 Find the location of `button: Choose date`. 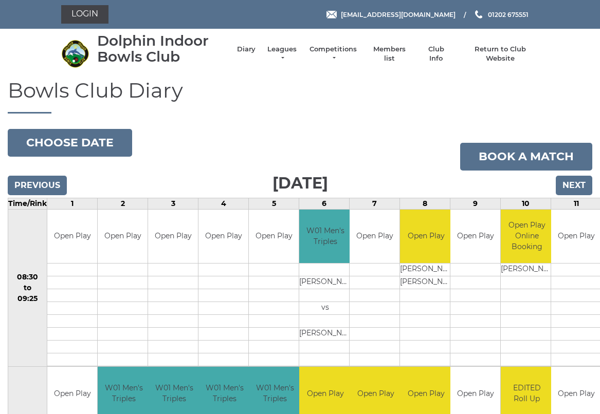

button: Choose date is located at coordinates (70, 143).